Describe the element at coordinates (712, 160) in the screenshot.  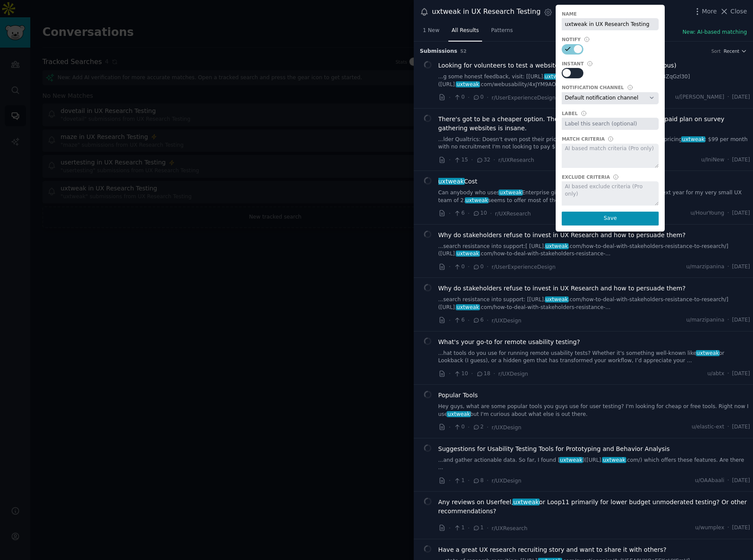
I see `span: u/IniNew` at that location.